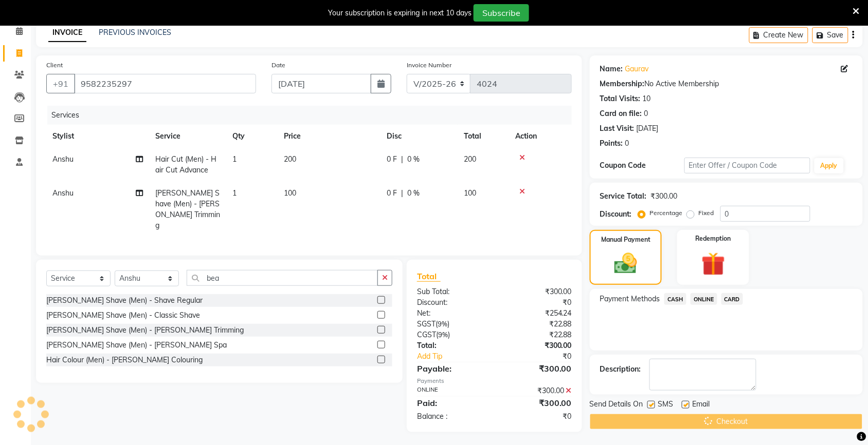 Image resolution: width=868 pixels, height=445 pixels. I want to click on span: CGST, so click(427, 335).